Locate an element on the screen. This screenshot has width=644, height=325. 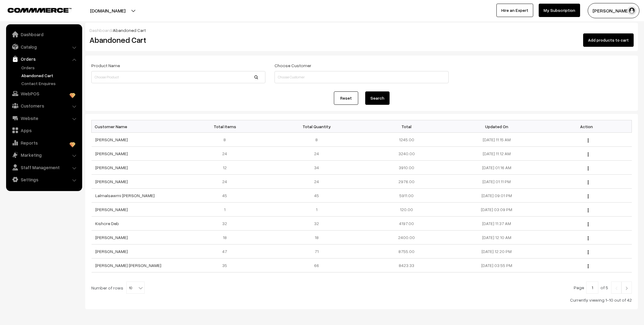
a: Customers is located at coordinates (44, 106).